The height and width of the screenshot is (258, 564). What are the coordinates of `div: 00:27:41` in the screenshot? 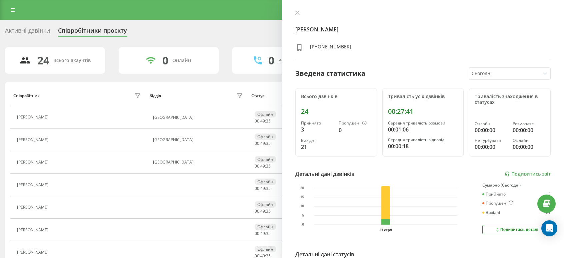 It's located at (423, 111).